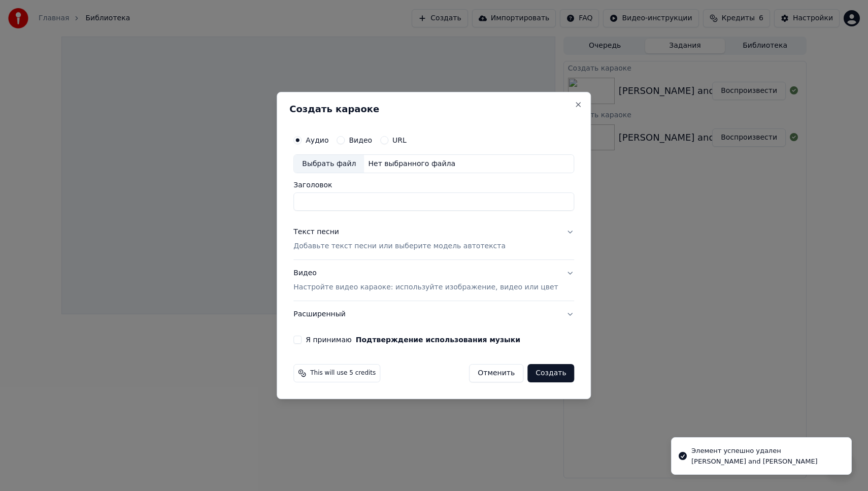 The width and height of the screenshot is (868, 491). What do you see at coordinates (433, 314) in the screenshot?
I see `button: Расширенный` at bounding box center [433, 314].